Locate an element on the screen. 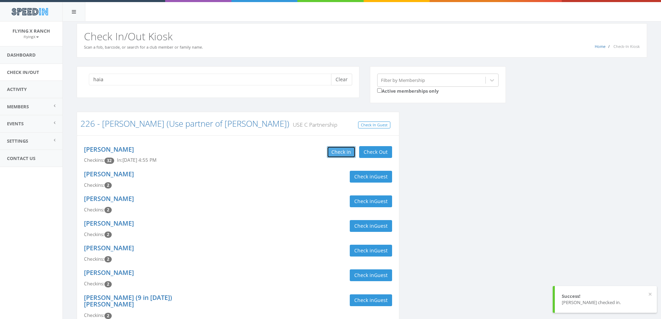 The width and height of the screenshot is (661, 319). span: Members is located at coordinates (18, 106).